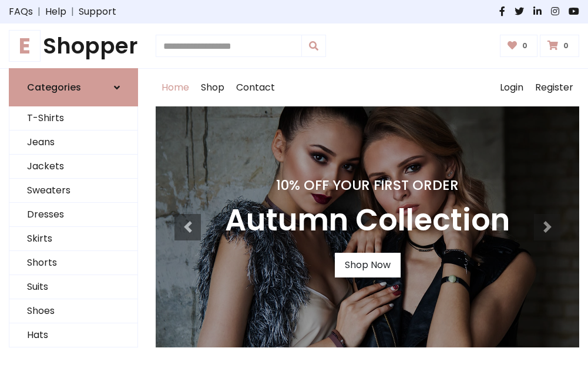  What do you see at coordinates (73, 87) in the screenshot?
I see `a: Categories` at bounding box center [73, 87].